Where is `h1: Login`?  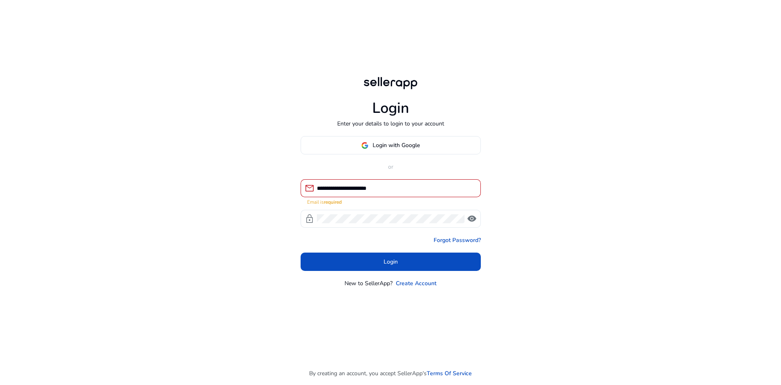
h1: Login is located at coordinates (391, 108).